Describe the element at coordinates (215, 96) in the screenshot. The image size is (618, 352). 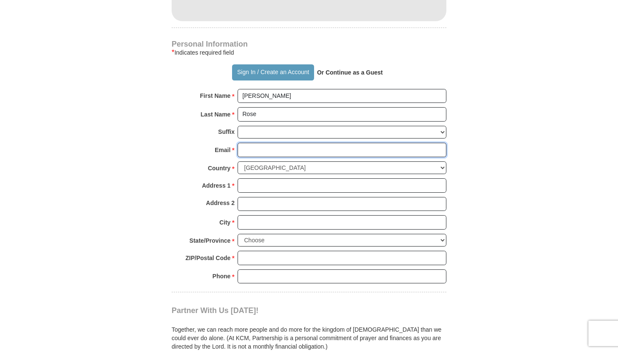
I see `strong: First Name` at that location.